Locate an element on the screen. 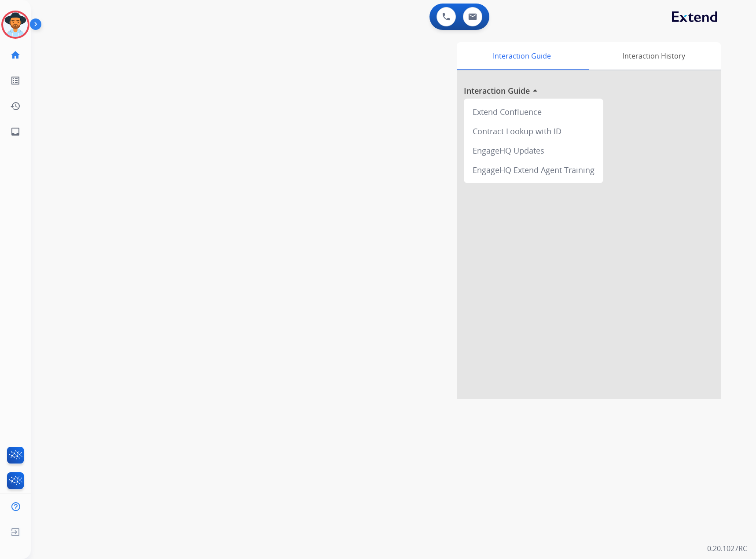 Image resolution: width=756 pixels, height=559 pixels. mat-icon: list_alt is located at coordinates (16, 81).